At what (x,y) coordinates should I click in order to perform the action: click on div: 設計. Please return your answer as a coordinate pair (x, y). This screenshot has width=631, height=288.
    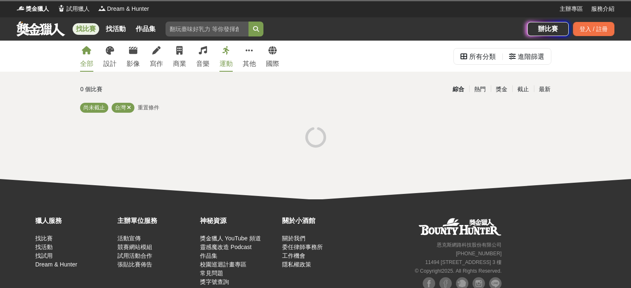
    Looking at the image, I should click on (110, 64).